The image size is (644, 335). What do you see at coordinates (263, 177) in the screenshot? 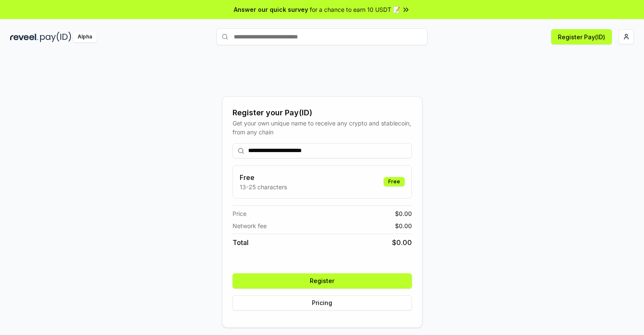
I see `h3: Free` at bounding box center [263, 177].